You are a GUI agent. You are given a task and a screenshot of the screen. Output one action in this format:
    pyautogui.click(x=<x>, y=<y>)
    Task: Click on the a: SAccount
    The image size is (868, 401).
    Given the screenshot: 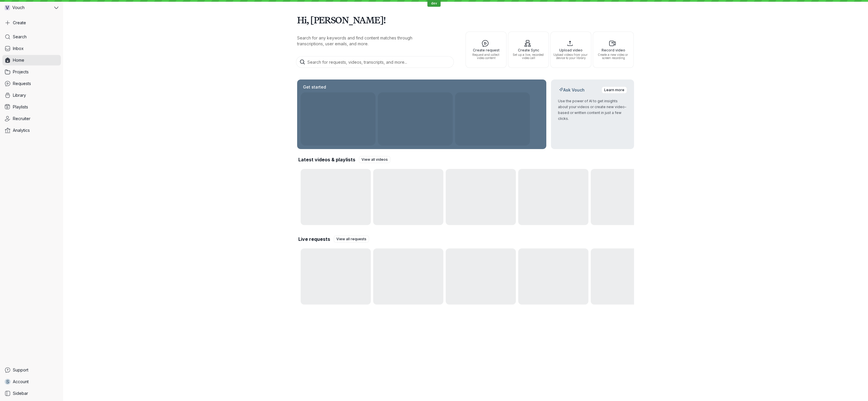 What is the action you would take?
    pyautogui.click(x=32, y=382)
    